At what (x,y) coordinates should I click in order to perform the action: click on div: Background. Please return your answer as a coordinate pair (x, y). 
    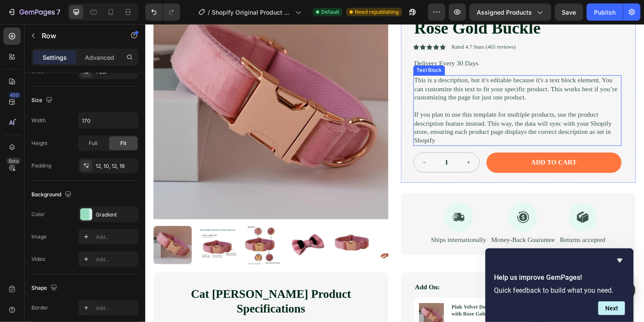
    Looking at the image, I should click on (52, 195).